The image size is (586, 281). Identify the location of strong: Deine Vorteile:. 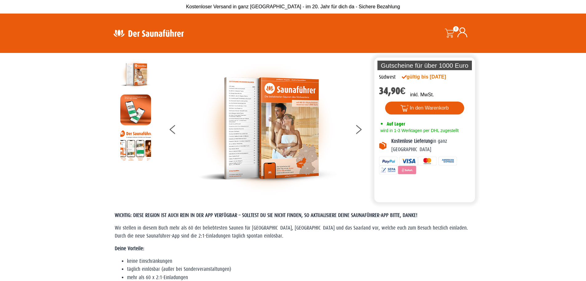
(129, 248).